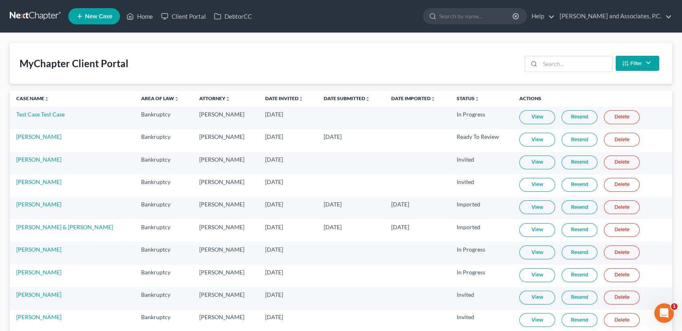  Describe the element at coordinates (40, 114) in the screenshot. I see `a: Test Case Test Case` at that location.